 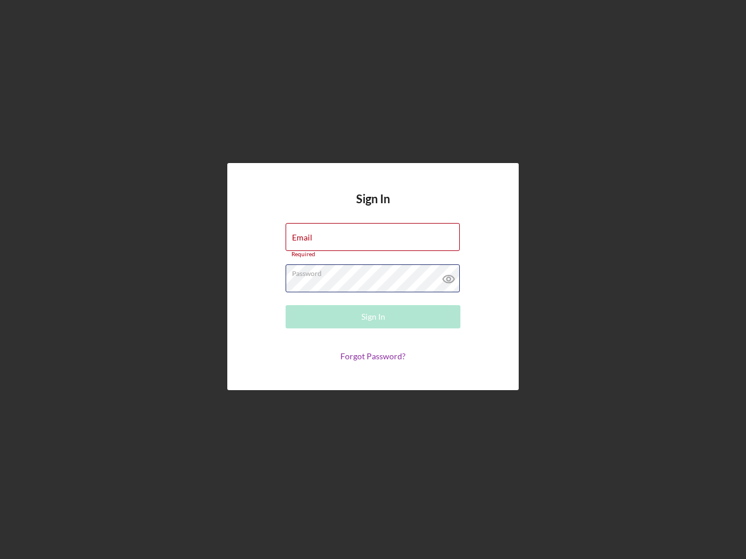 I want to click on div: Sign In, so click(x=373, y=317).